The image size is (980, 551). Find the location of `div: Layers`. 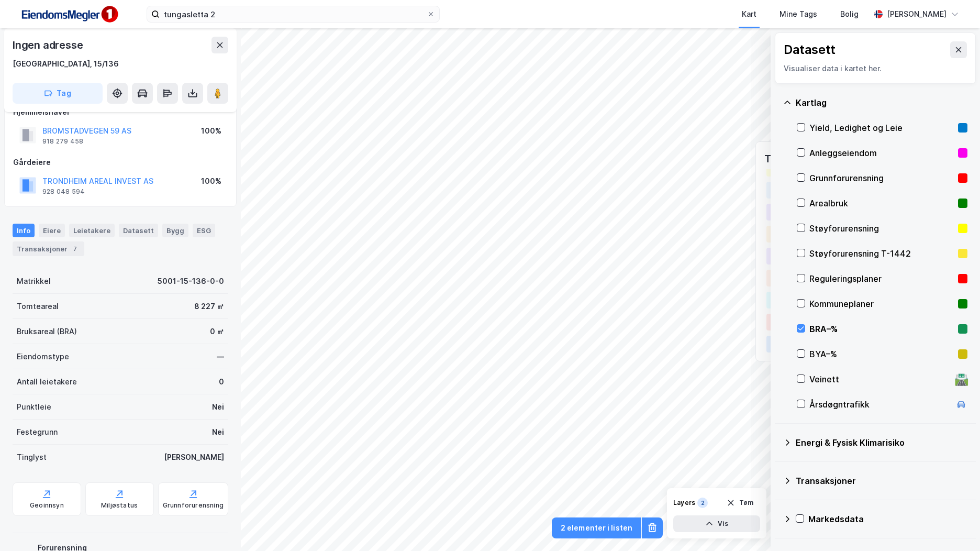

div: Layers is located at coordinates (684, 502).